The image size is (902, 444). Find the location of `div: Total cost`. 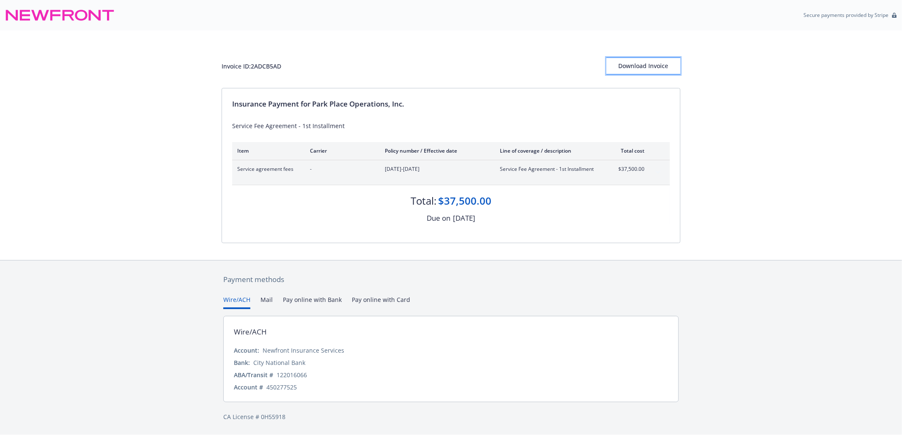

div: Total cost is located at coordinates (628, 150).